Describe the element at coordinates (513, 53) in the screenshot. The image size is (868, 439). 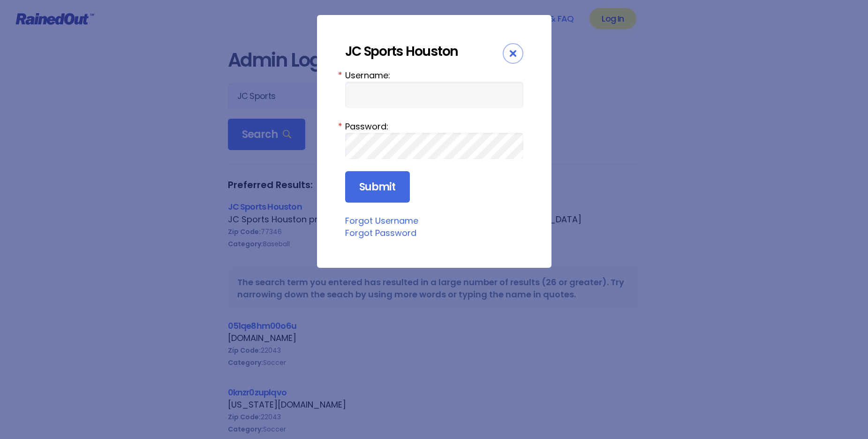
I see `div: Close` at that location.